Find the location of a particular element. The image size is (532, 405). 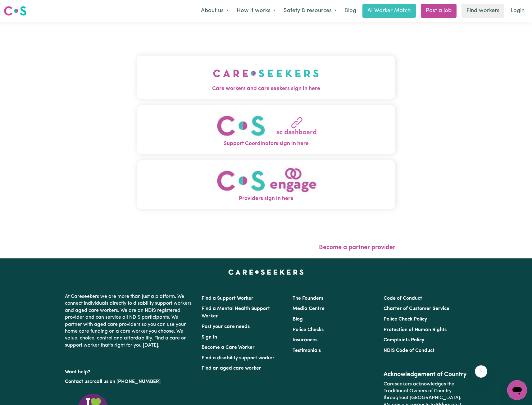

button: Care workers and care seekers sign in here is located at coordinates (266, 77).